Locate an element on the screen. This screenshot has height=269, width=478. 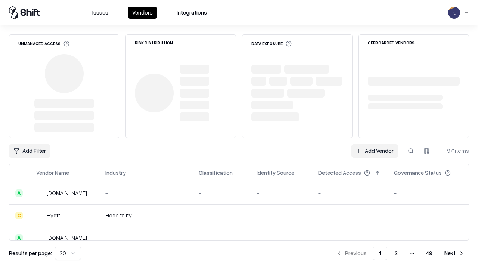
button: Vendors is located at coordinates (142, 13).